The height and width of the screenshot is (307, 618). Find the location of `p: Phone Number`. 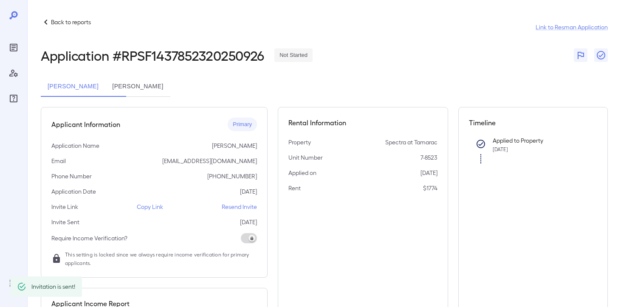

p: Phone Number is located at coordinates (71, 176).